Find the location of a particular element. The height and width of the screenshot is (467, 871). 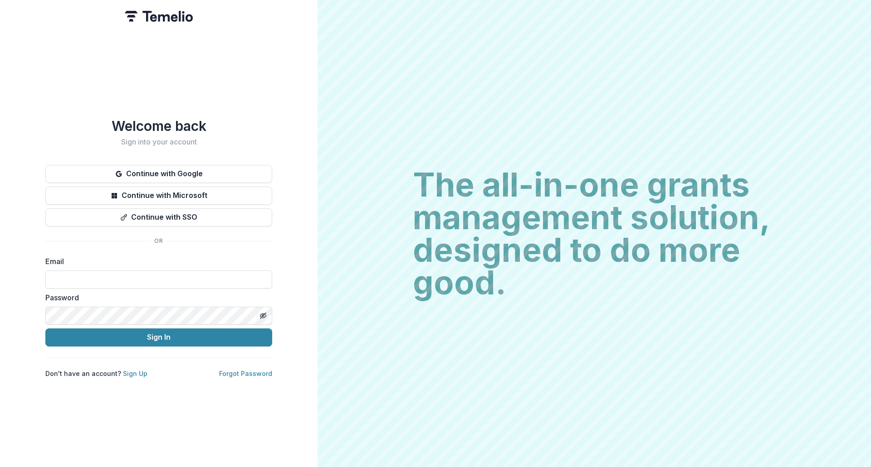

a: Sign Up is located at coordinates (135, 374).